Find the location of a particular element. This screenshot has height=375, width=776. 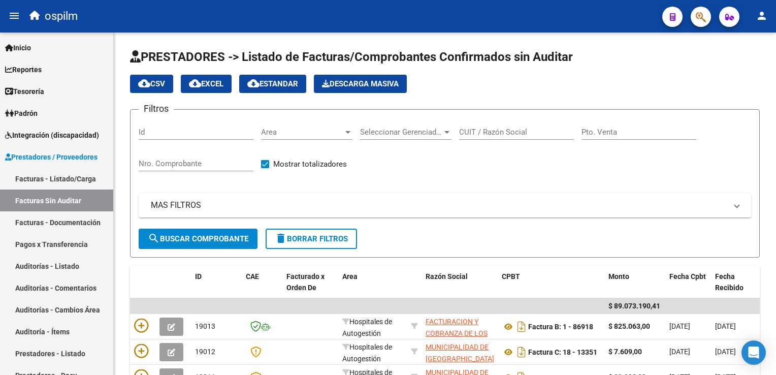

span: Razón Social is located at coordinates (446, 276).